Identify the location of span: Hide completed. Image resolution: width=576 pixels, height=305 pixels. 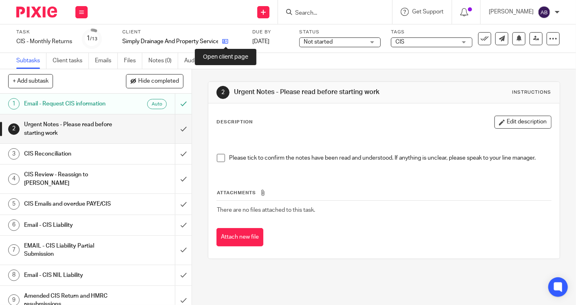
(159, 82).